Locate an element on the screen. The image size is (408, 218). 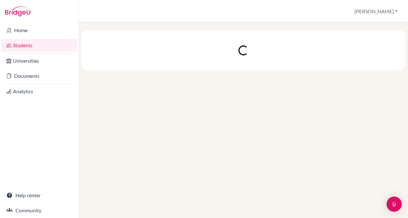
a: Home is located at coordinates (39, 30).